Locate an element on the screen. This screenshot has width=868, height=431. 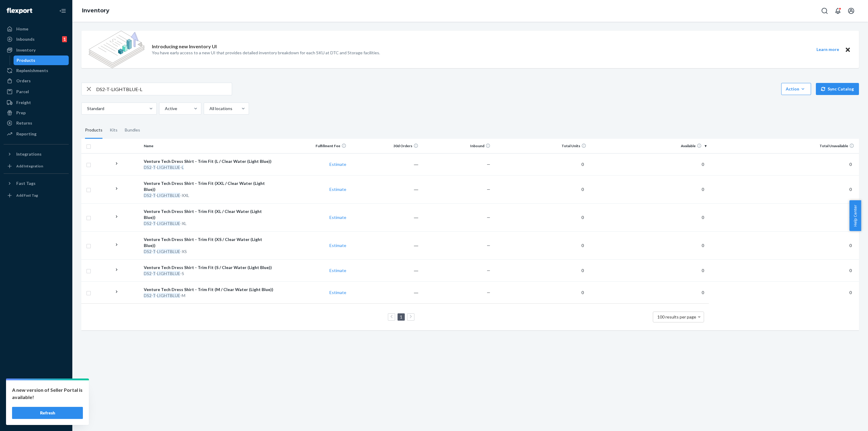
em: L is located at coordinates (182, 167).